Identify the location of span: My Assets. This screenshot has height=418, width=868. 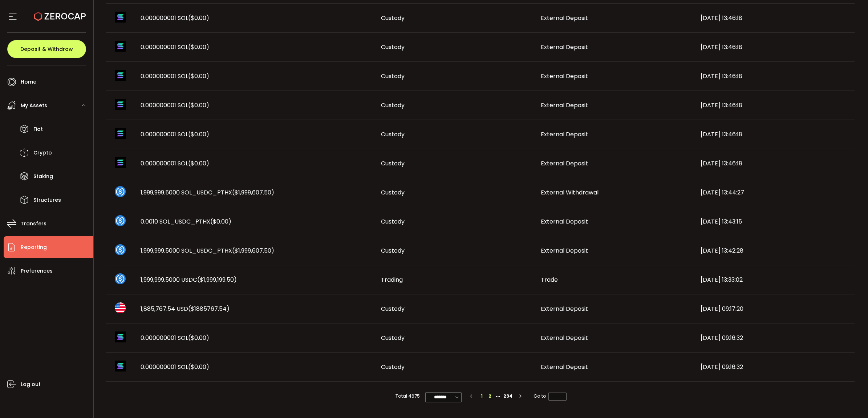
(34, 105).